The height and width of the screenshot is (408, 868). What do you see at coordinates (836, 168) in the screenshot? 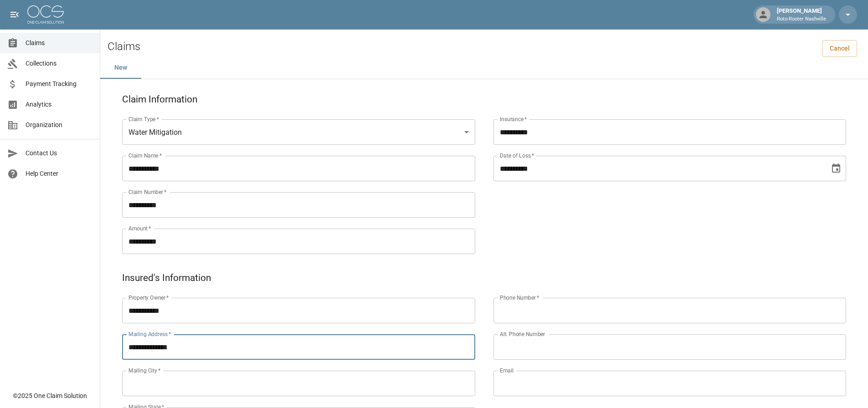
I see `button: Choose date, selected date is Aug 5, 2025` at bounding box center [836, 168].